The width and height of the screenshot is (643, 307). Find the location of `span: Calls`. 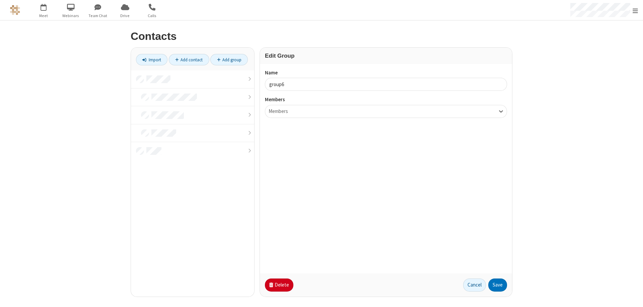

span: Calls is located at coordinates (152, 16).